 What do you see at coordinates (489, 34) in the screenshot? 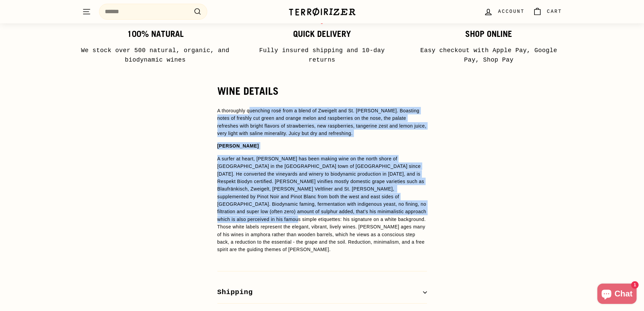
I see `h3: Shop Online` at bounding box center [489, 34].